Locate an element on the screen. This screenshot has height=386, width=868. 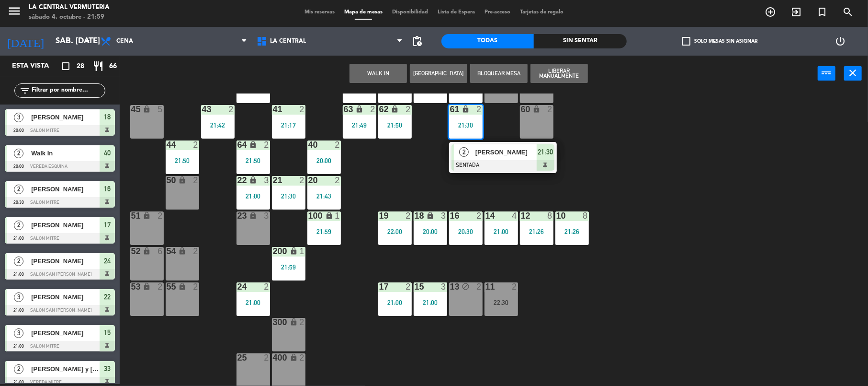
div: 6 is located at coordinates (160, 251).